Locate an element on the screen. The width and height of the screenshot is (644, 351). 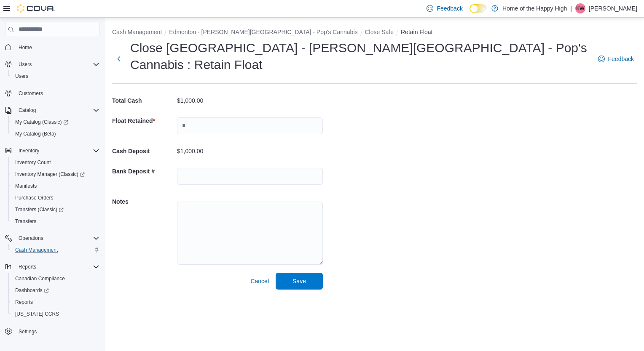
p: Home of the Happy High is located at coordinates (534, 9).